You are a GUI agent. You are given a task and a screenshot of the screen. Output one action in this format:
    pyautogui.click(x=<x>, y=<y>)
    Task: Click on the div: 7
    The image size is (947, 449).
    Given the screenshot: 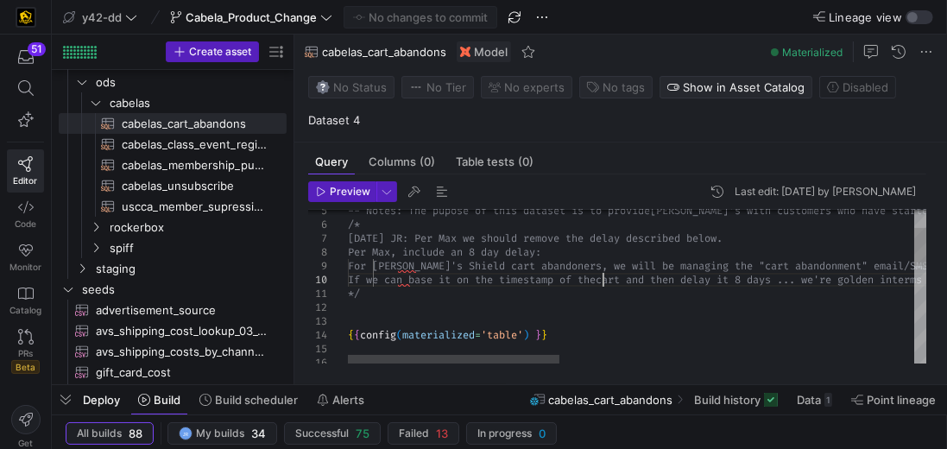 What is the action you would take?
    pyautogui.click(x=318, y=238)
    